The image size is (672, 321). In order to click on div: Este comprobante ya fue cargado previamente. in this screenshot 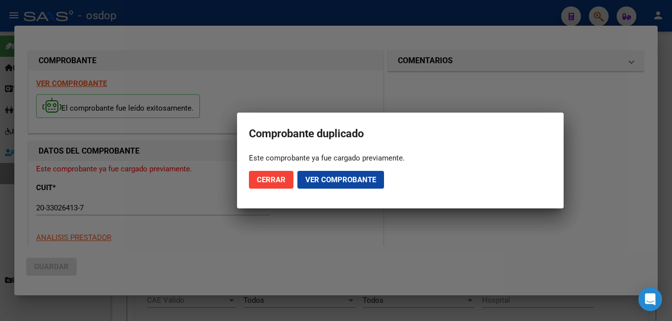, I will do `click(400, 158)`.